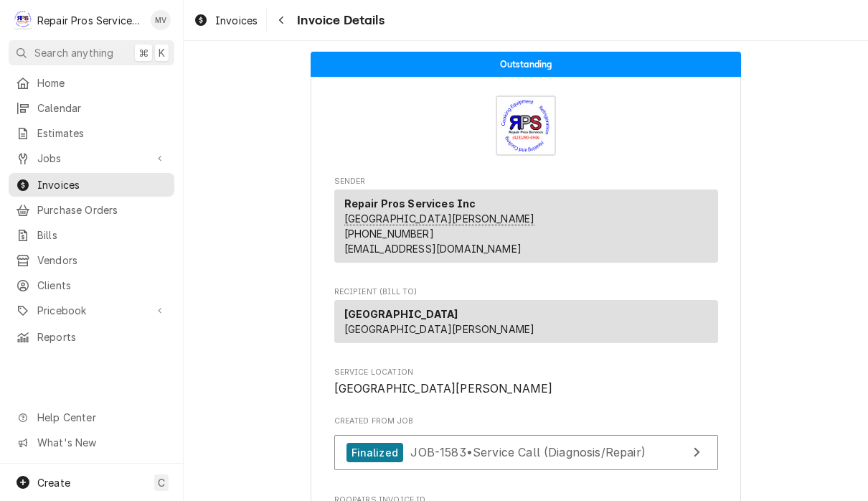  I want to click on span: Jobs, so click(92, 158).